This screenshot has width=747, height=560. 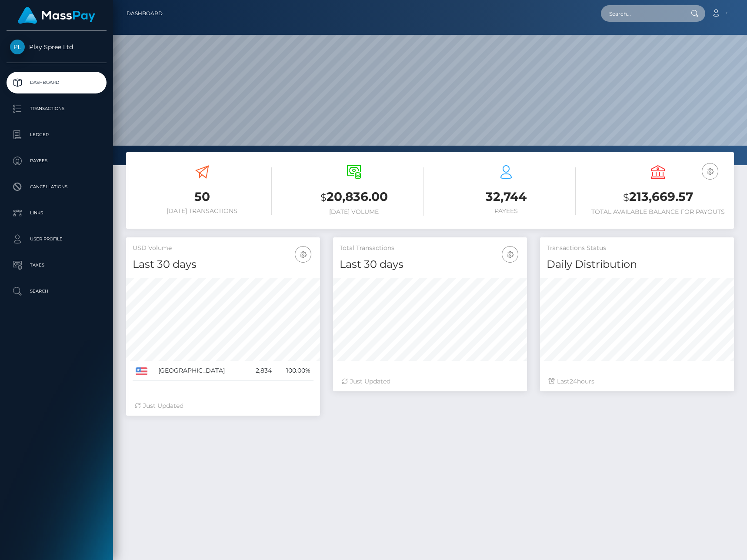 What do you see at coordinates (506, 196) in the screenshot?
I see `h3: 32,744` at bounding box center [506, 196].